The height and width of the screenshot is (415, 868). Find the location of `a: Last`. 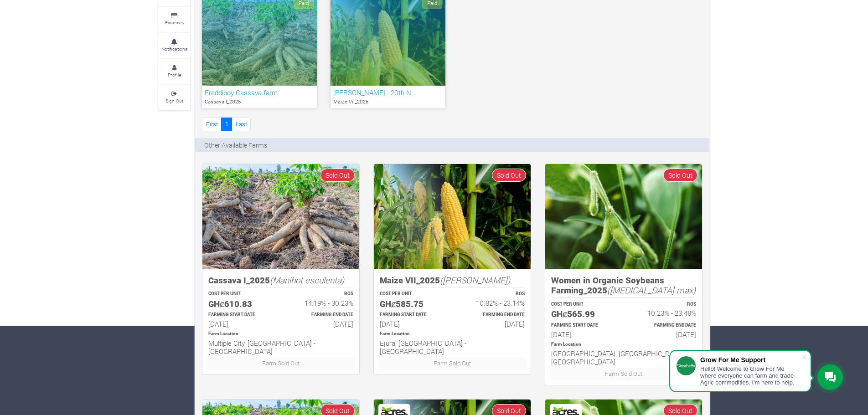

a: Last is located at coordinates (241, 124).